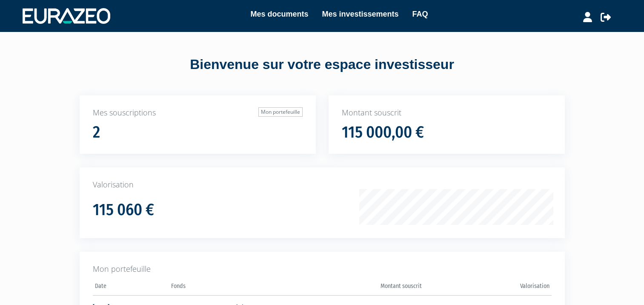  I want to click on a: Mes documents, so click(279, 14).